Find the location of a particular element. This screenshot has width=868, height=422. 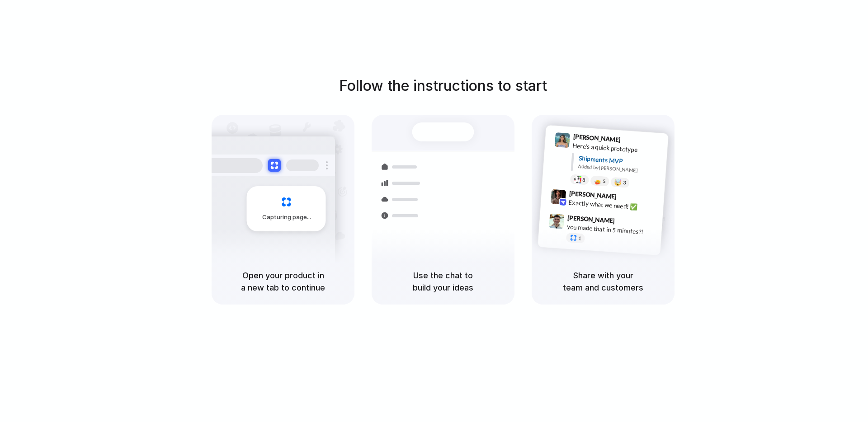

div: Shipments MVP is located at coordinates (620, 161).